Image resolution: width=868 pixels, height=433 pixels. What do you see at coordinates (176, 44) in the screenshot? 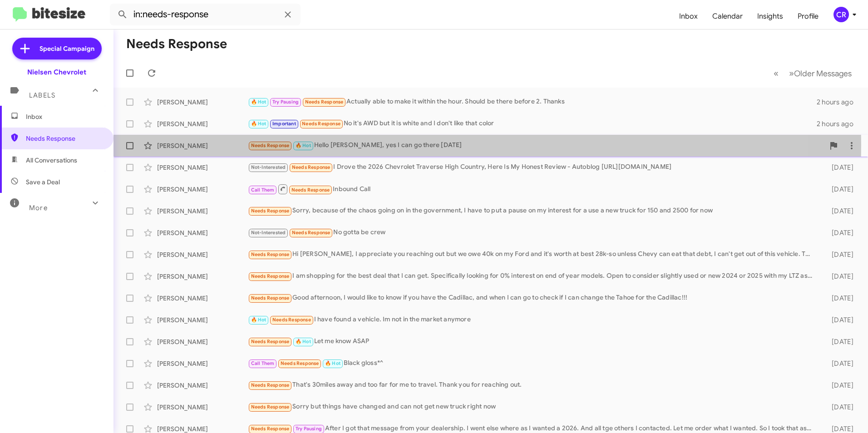
I see `h1: Needs Response` at bounding box center [176, 44].